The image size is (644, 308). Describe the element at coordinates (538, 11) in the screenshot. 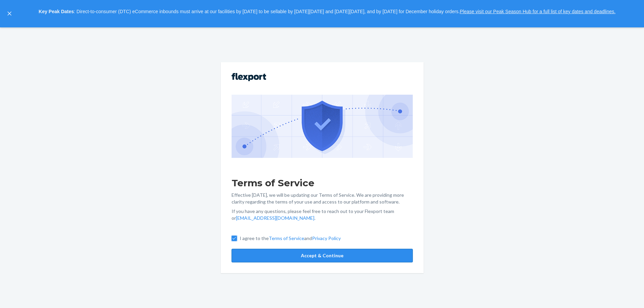

I see `a: Please visit our Peak Season Hub for a full list of key dates and deadlines.` at that location.